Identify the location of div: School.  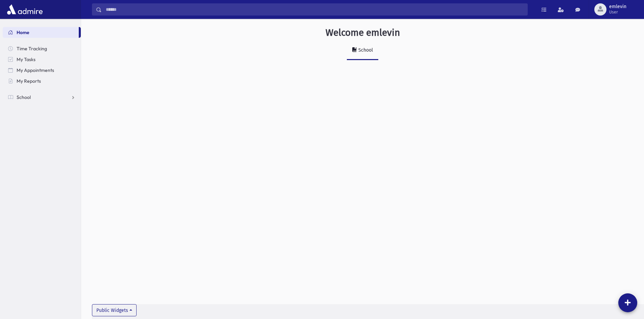
(364, 50).